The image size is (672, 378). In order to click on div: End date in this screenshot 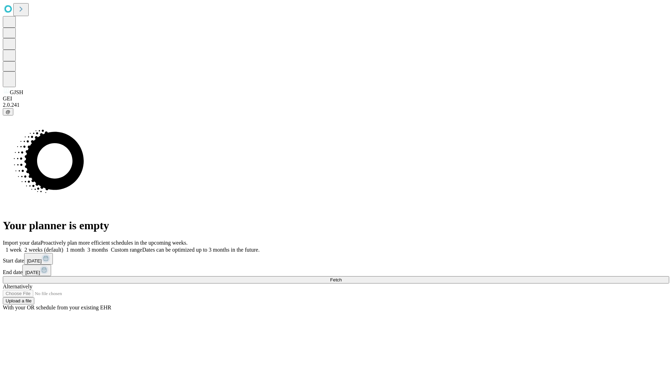, I will do `click(336, 270)`.